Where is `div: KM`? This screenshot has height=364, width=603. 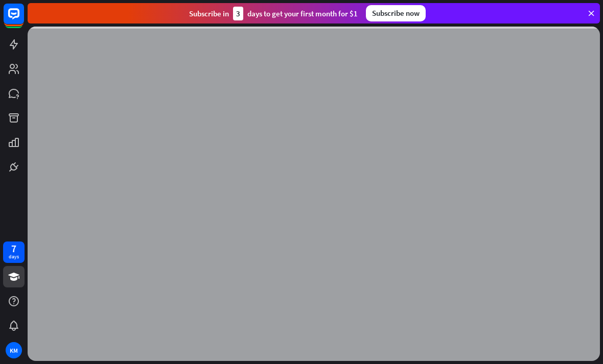 div: KM is located at coordinates (14, 350).